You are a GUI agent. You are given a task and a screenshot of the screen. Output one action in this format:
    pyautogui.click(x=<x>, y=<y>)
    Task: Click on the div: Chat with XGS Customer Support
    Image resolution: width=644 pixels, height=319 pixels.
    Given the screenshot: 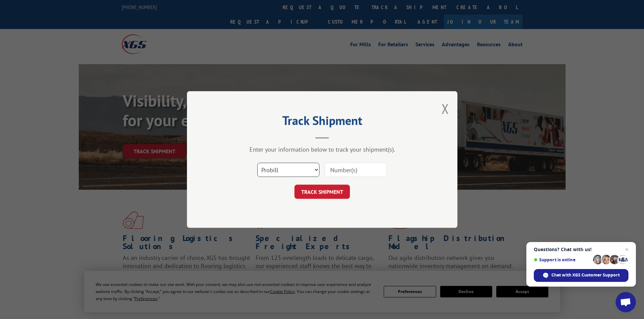 What is the action you would take?
    pyautogui.click(x=581, y=276)
    